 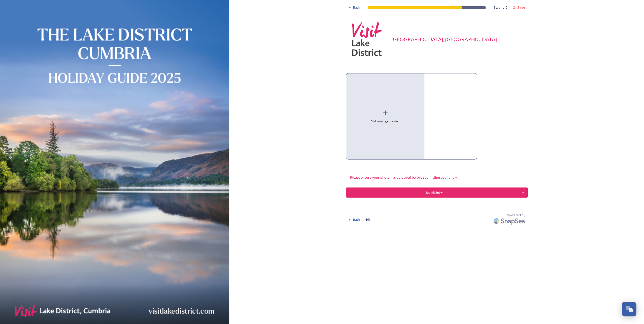 I want to click on img: Square-VLD-Logo-Pink-Grey.png, so click(x=367, y=39).